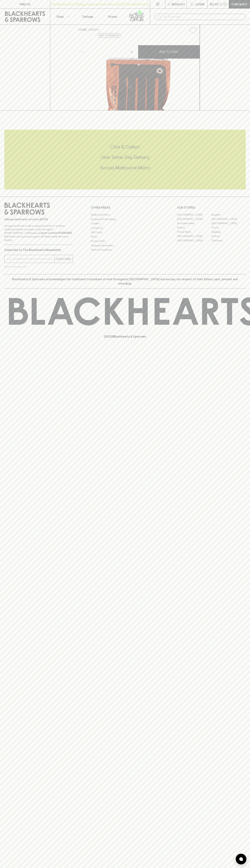  Describe the element at coordinates (125, 281) in the screenshot. I see `p: Blackhearts & Sparrows acknowledges the traditional Custodians of land throughout [GEOGRAPHIC_DAT...` at that location.